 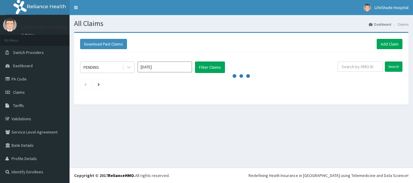 What do you see at coordinates (91, 67) in the screenshot?
I see `div: PENDING` at bounding box center [91, 67].